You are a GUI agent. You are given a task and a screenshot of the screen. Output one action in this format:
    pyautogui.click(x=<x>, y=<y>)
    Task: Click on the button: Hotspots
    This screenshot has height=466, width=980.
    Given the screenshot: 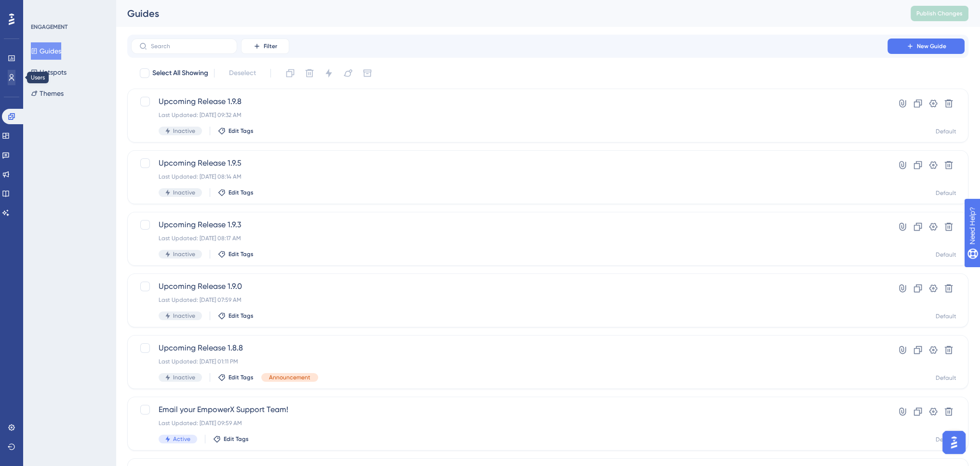 What is the action you would take?
    pyautogui.click(x=48, y=73)
    